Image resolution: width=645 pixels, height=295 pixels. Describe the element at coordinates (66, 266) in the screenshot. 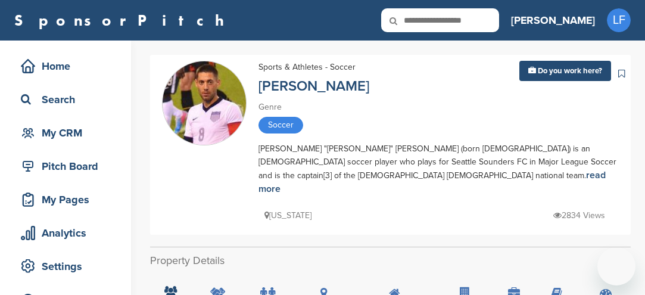

I see `a: Settings` at that location.